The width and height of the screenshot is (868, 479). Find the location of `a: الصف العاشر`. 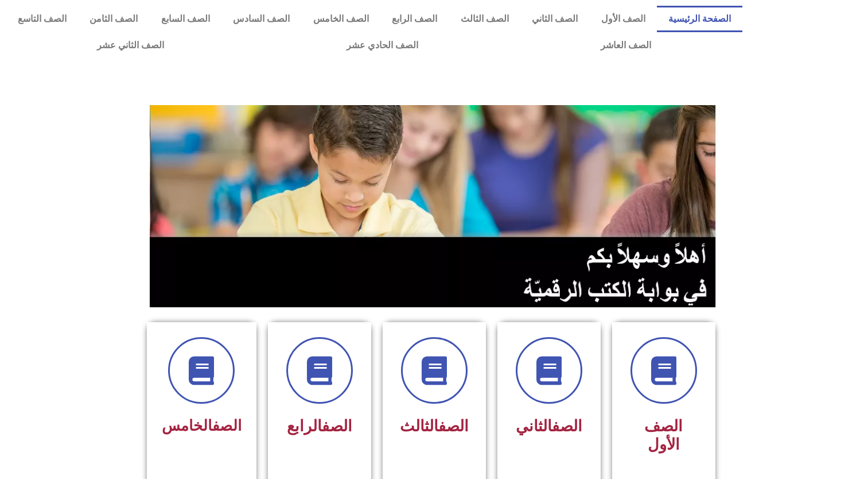

a: الصف العاشر is located at coordinates (626, 45).